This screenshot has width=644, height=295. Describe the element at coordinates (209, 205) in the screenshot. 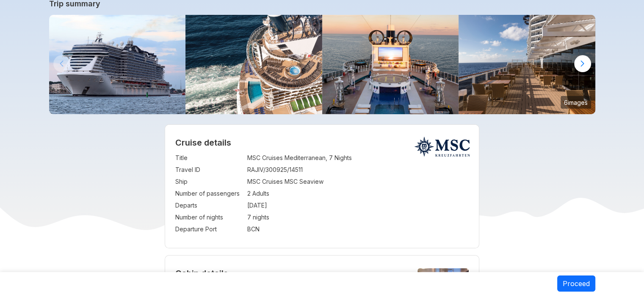

I see `td: Departs` at that location.